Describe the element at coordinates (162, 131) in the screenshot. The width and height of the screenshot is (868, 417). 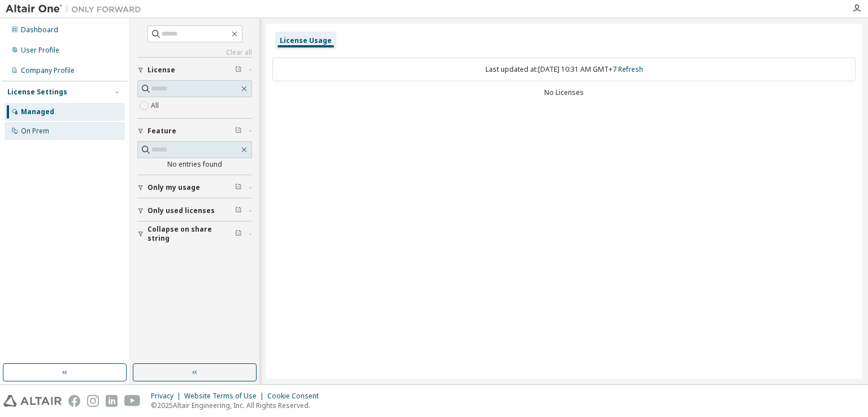
I see `span: Feature` at that location.